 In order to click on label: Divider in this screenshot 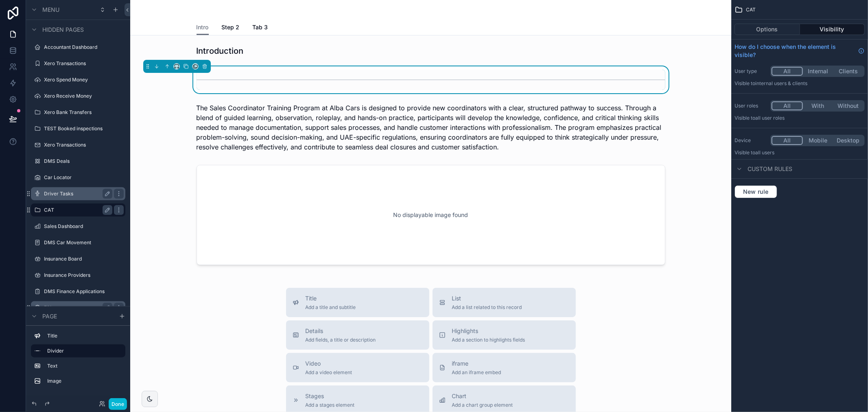, I will do `click(83, 351)`.